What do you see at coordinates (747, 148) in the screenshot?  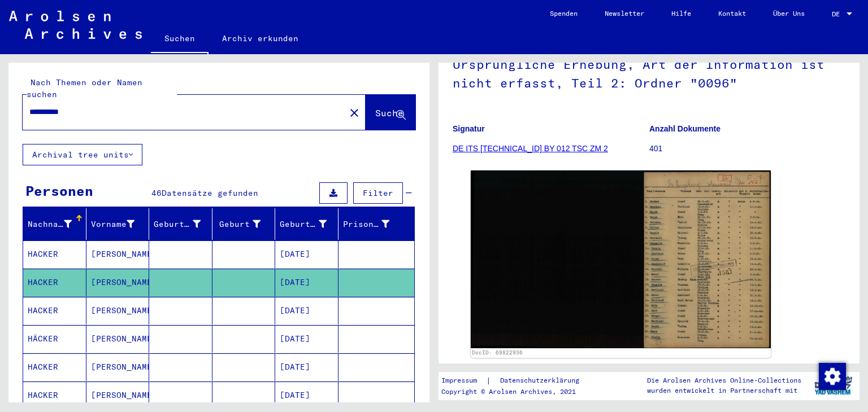 I see `p: 401` at bounding box center [747, 148].